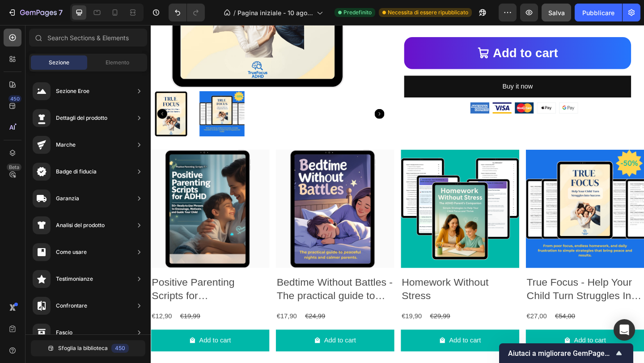 The height and width of the screenshot is (363, 644). What do you see at coordinates (60, 13) in the screenshot?
I see `font: 7` at bounding box center [60, 13].